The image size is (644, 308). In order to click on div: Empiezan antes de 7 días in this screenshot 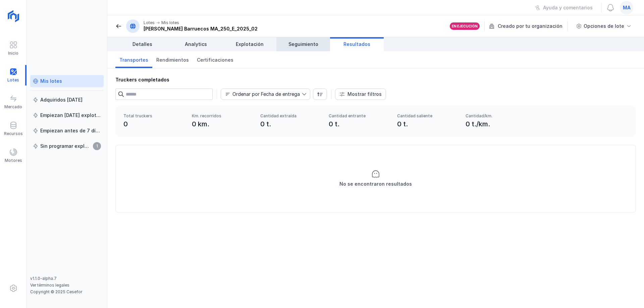, I will do `click(70, 131)`.